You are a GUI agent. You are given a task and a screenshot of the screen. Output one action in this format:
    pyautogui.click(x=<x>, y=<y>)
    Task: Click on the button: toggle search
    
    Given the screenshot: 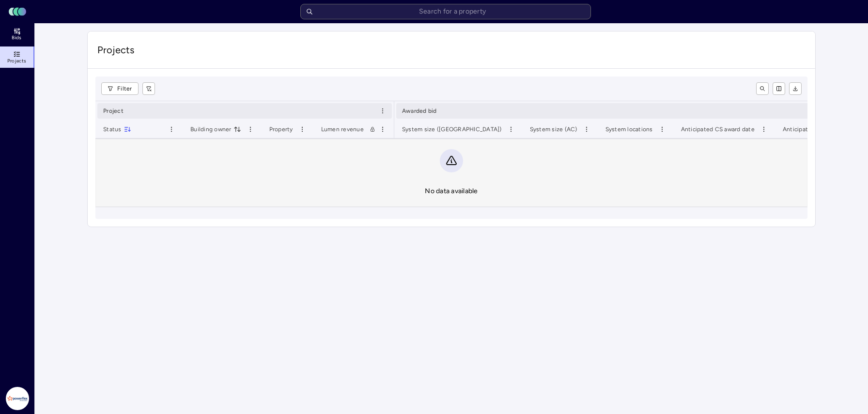 What is the action you would take?
    pyautogui.click(x=762, y=89)
    